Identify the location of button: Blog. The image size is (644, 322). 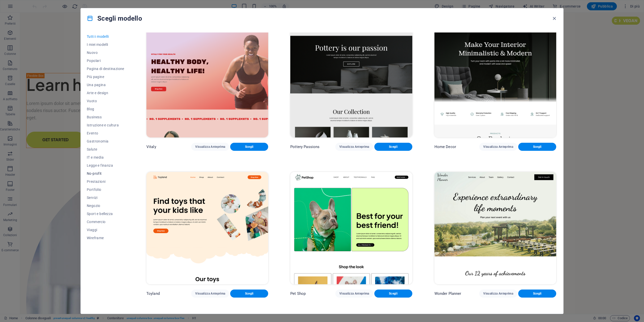
(106, 109).